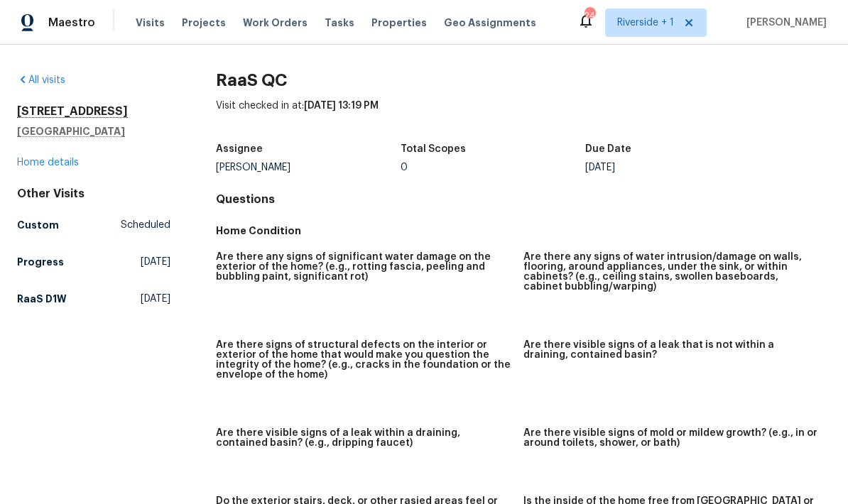 This screenshot has width=848, height=504. Describe the element at coordinates (671, 438) in the screenshot. I see `h5: Are there visible signs of mold or mildew growth? (e.g., in or around toilets, shower, or bath)` at that location.